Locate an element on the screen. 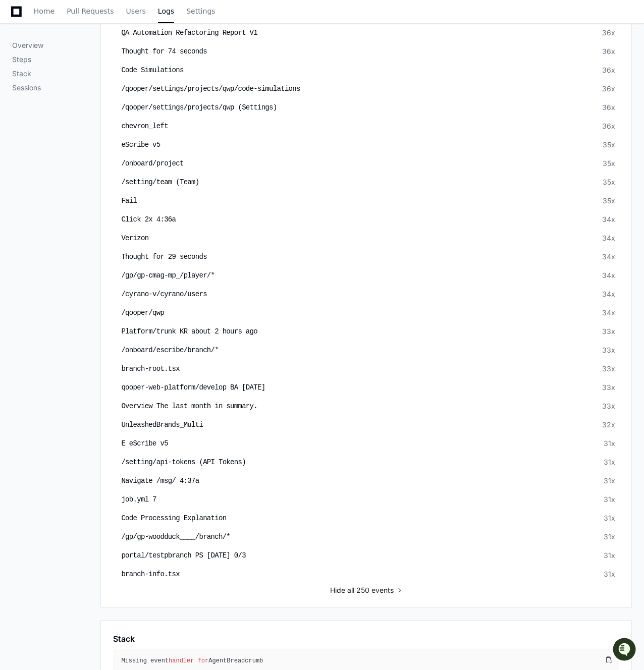  button: Open customer support is located at coordinates (12, 12).